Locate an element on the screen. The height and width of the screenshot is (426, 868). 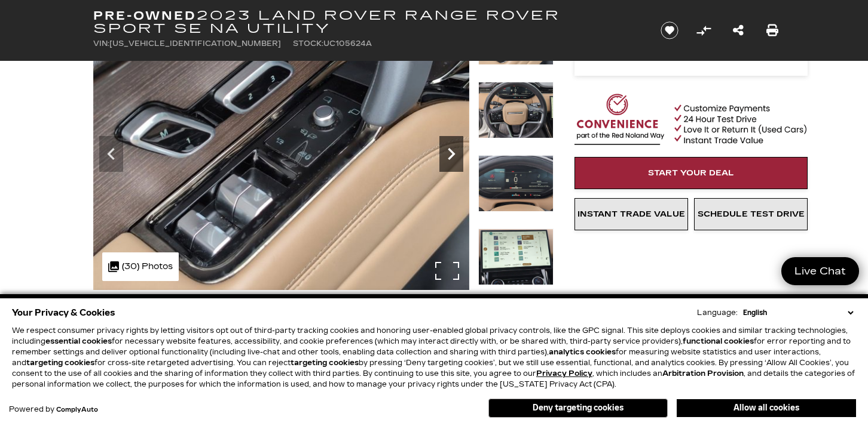
a: Live Chat is located at coordinates (820, 271).